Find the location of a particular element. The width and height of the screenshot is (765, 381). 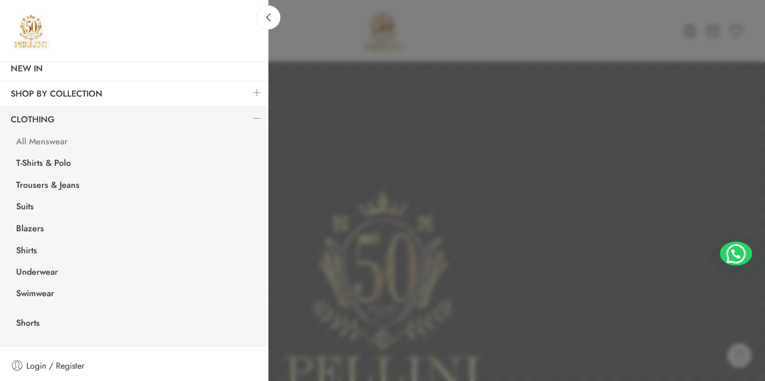

a: Suits is located at coordinates (137, 208).